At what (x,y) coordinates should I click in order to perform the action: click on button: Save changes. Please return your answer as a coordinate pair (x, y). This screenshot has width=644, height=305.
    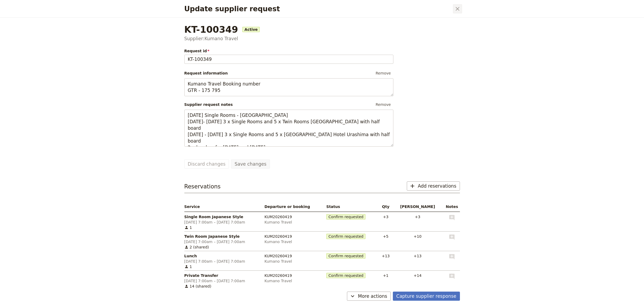
    Looking at the image, I should click on (250, 164).